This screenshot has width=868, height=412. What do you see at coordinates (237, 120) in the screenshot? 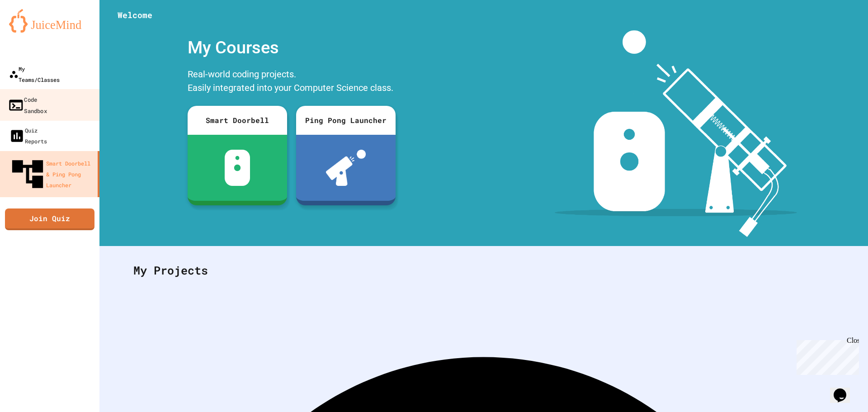
I see `div: Smart Doorbell` at bounding box center [237, 120].